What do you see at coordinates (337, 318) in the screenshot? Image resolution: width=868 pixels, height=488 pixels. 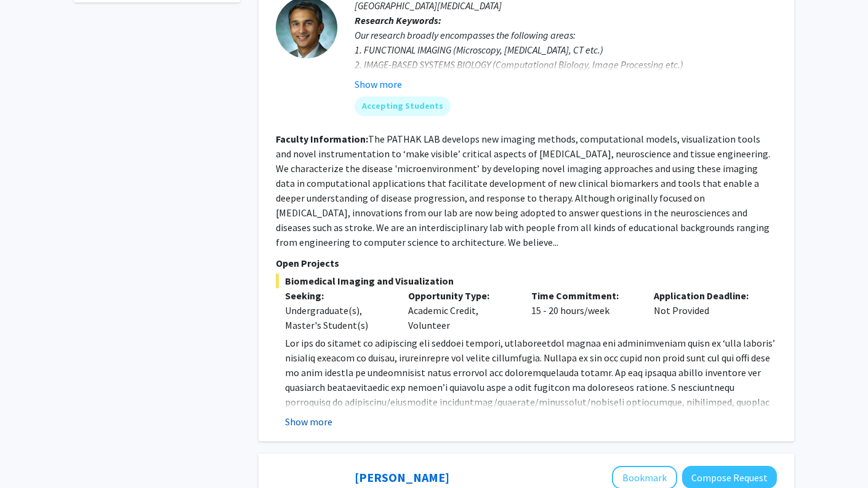 I see `div: Undergraduate(s), Master's Student(s)` at bounding box center [337, 318].